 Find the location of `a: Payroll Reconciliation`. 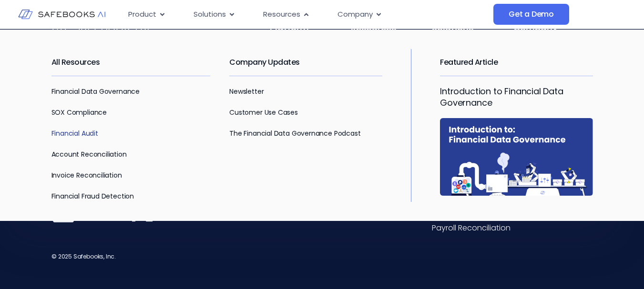

a: Payroll Reconciliation is located at coordinates (471, 228).